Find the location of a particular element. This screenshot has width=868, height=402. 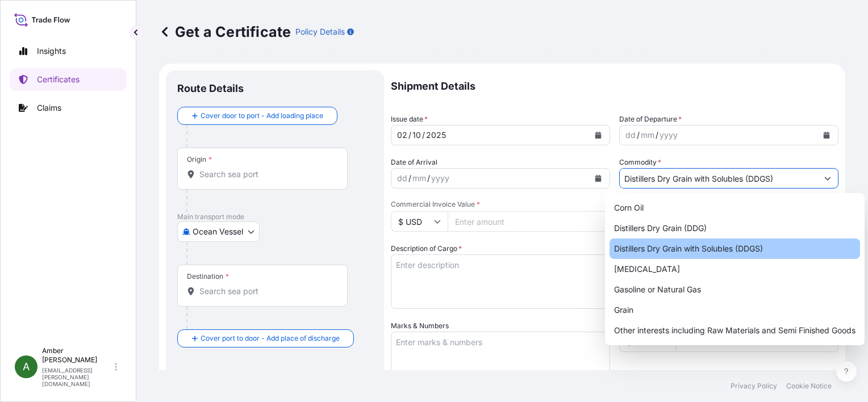

span: Ocean Vessel is located at coordinates (217, 232).